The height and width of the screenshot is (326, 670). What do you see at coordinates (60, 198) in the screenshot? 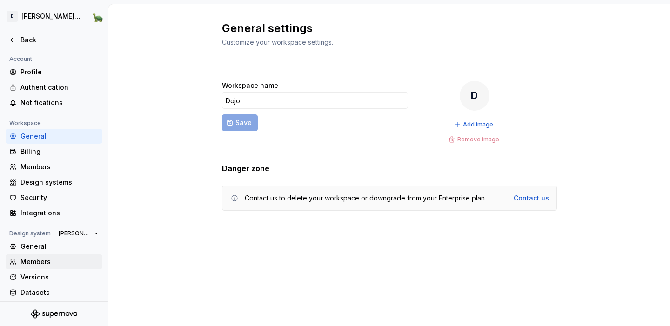
I see `div: Security` at bounding box center [60, 198].